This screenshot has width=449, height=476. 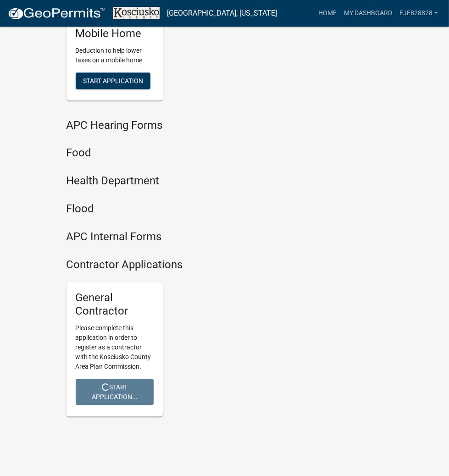 I want to click on h4: Contractor Applications, so click(x=170, y=264).